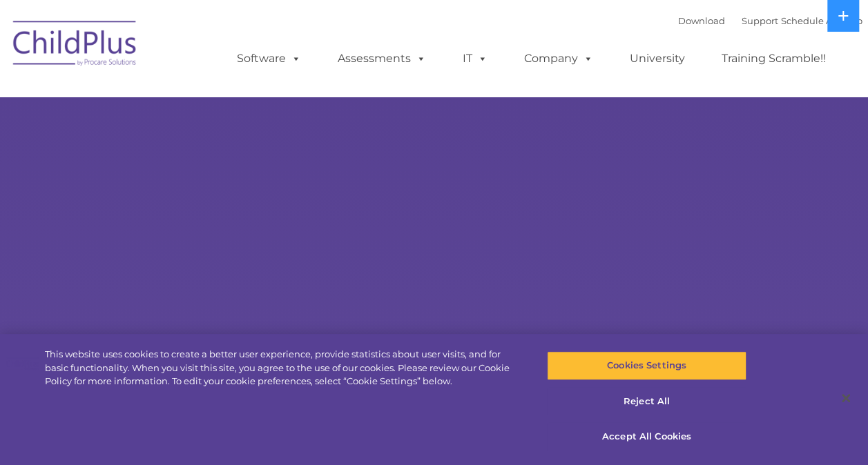 The height and width of the screenshot is (465, 868). What do you see at coordinates (647, 402) in the screenshot?
I see `button: Reject All` at bounding box center [647, 402].